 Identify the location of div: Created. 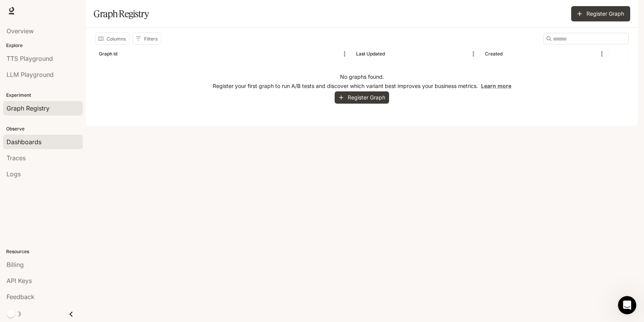
(493, 53).